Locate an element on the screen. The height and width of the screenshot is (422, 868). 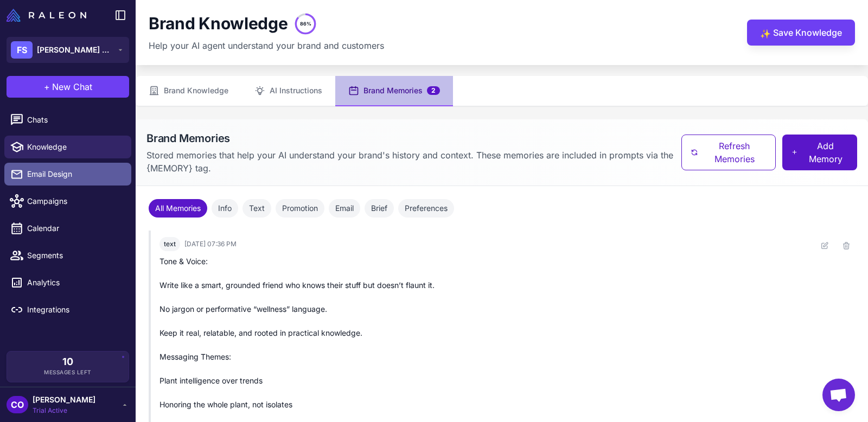
div: Open chat is located at coordinates (838, 395).